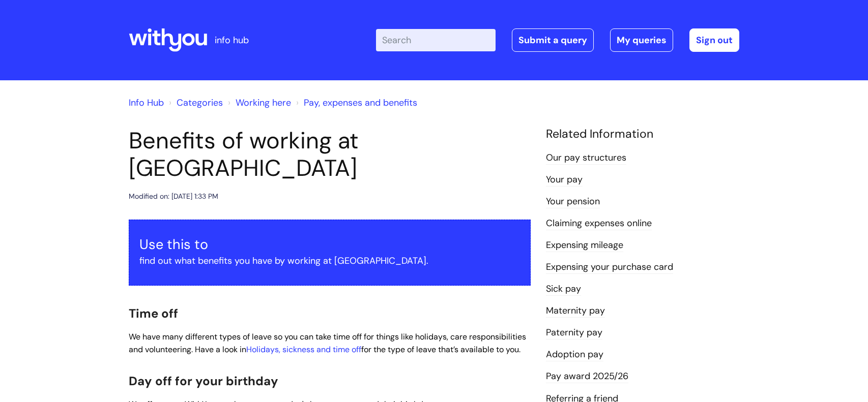  What do you see at coordinates (200, 103) in the screenshot?
I see `a: Categories` at bounding box center [200, 103].